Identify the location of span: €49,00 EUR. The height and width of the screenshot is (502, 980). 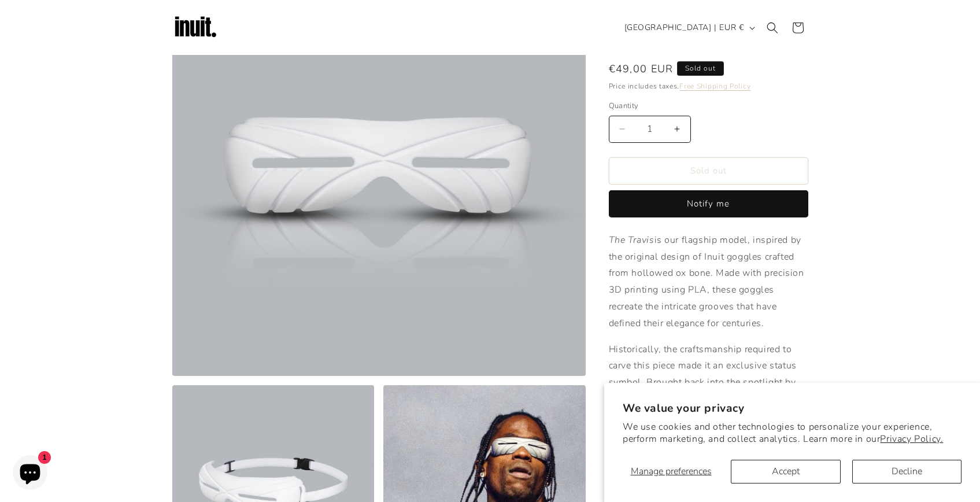
(641, 69).